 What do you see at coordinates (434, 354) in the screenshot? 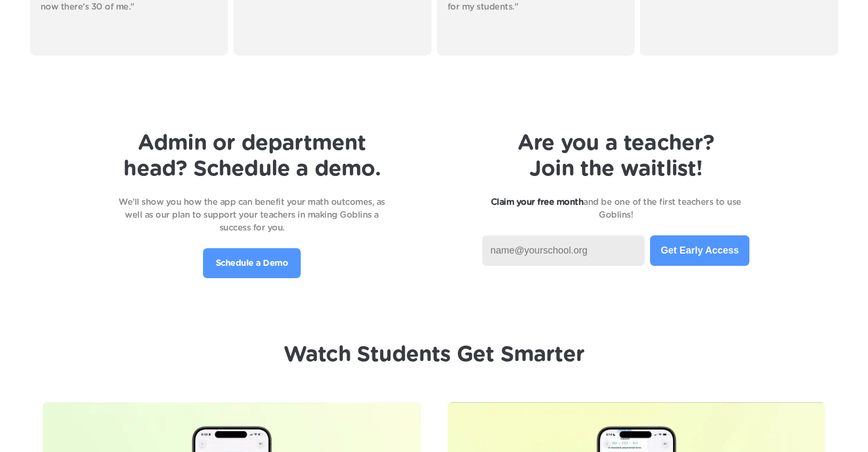
I see `h1: Watch Students Get Smarter` at bounding box center [434, 354].